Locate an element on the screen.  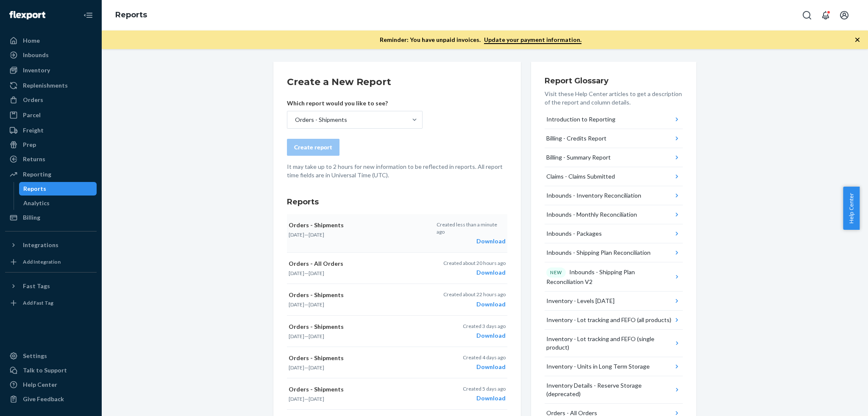
a: Settings is located at coordinates (51, 356).